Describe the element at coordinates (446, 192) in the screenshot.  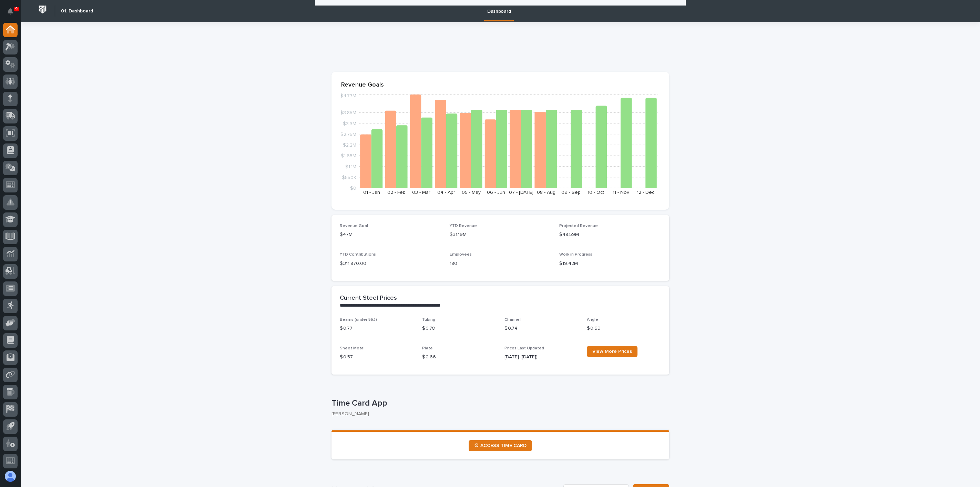
I see `text: 04 - Apr` at that location.